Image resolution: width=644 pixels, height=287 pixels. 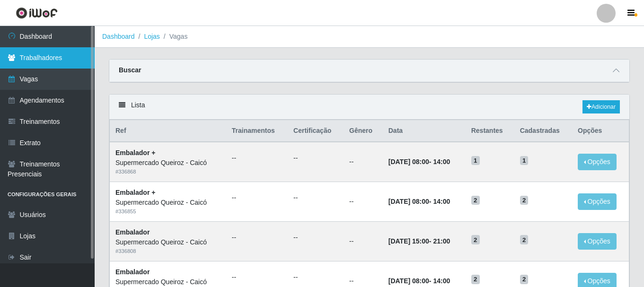 What do you see at coordinates (173, 37) in the screenshot?
I see `li: Vagas` at bounding box center [173, 37].